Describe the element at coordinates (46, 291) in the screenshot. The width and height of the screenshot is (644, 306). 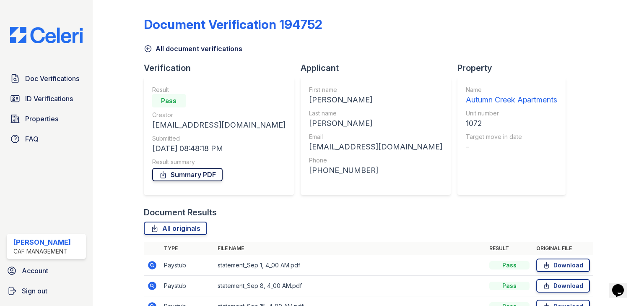
I see `a: Sign out` at that location.